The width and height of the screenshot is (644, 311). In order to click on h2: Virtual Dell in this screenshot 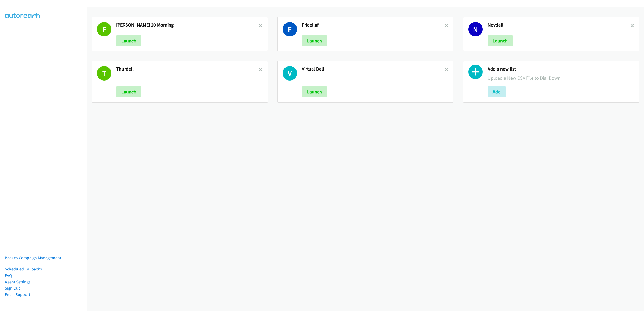, I will do `click(374, 69)`.